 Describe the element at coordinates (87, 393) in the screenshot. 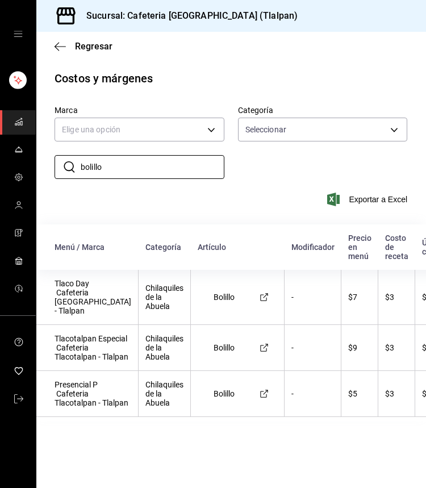

I see `td: Presencial P Cafeteria Tlacotalpan - Tlalpan` at that location.